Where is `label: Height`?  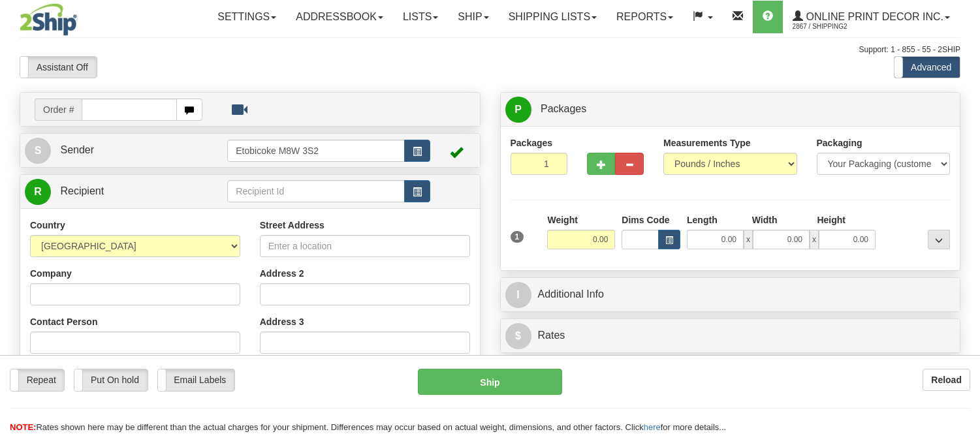
label: Height is located at coordinates (831, 221).